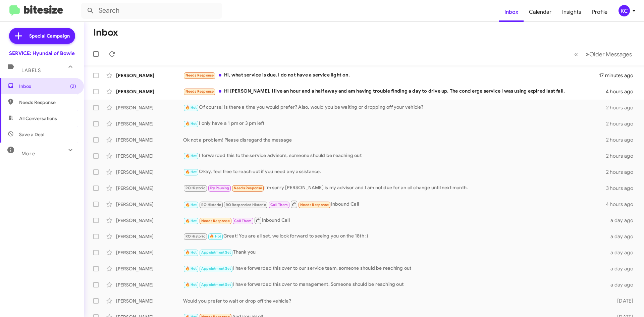  Describe the element at coordinates (603, 54) in the screenshot. I see `nav: Page navigation example` at that location.